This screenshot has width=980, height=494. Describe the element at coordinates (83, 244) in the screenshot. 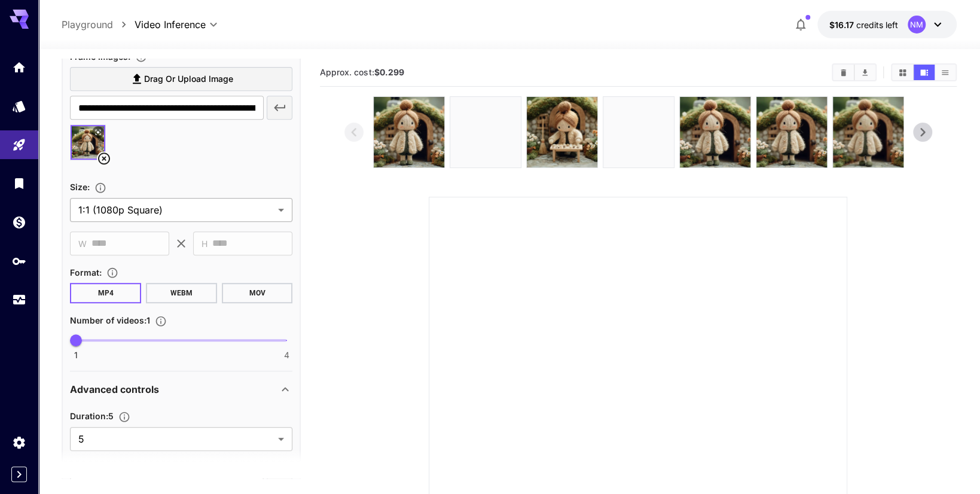

I see `span: W` at that location.